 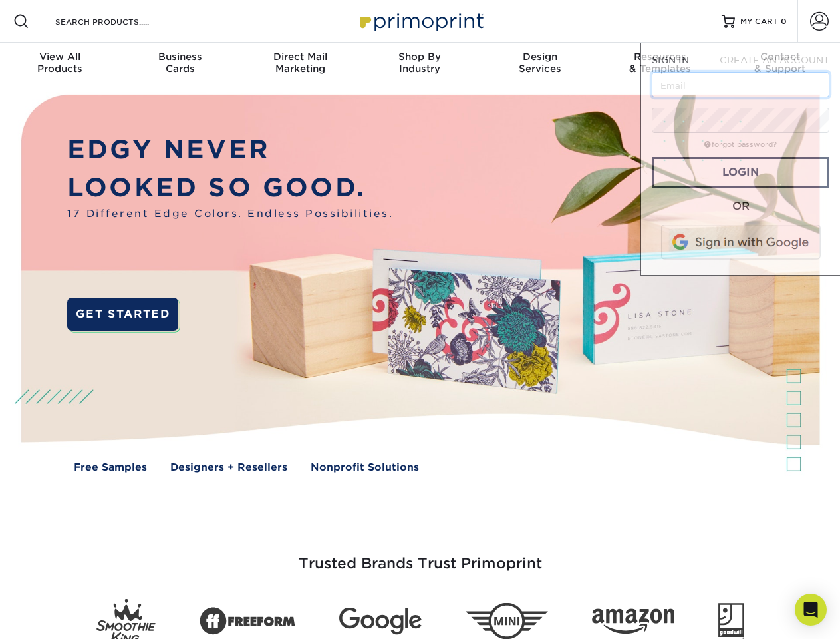 What do you see at coordinates (421, 21) in the screenshot?
I see `img: Primoprint` at bounding box center [421, 21].